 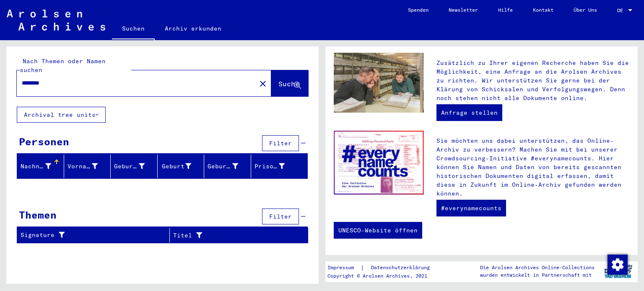 What do you see at coordinates (263, 84) in the screenshot?
I see `mat-icon: close` at bounding box center [263, 84].